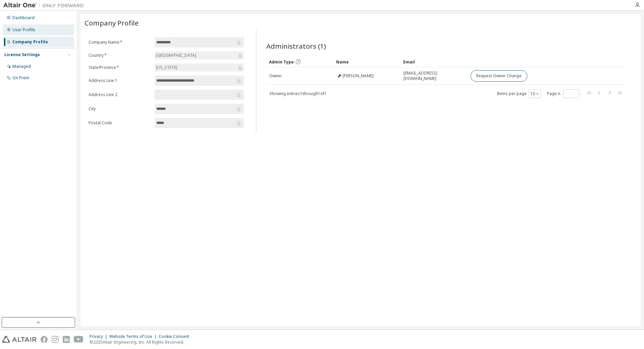  What do you see at coordinates (119, 55) in the screenshot?
I see `label: Country` at bounding box center [119, 55].